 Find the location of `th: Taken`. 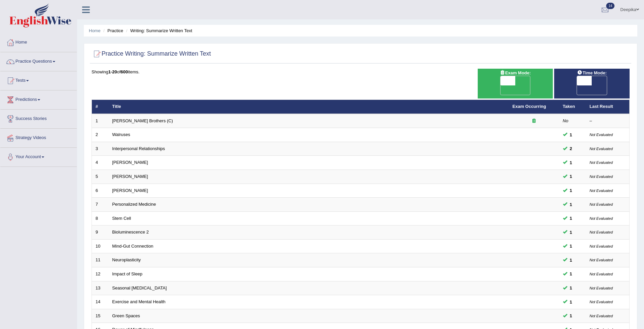

th: Taken is located at coordinates (573, 107).